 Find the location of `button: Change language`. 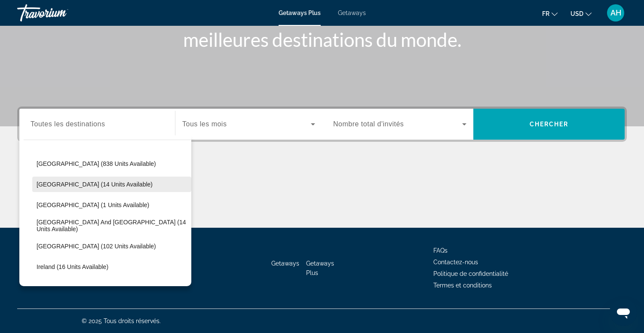

button: Change language is located at coordinates (550, 13).